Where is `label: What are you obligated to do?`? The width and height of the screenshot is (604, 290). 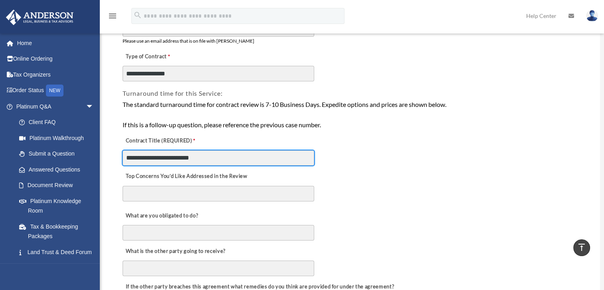
label: What are you obligated to do? is located at coordinates (163, 216).